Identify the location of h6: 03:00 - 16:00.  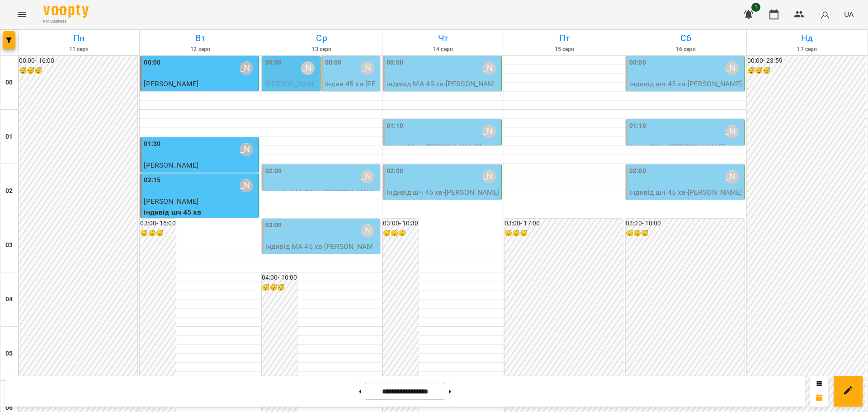
(158, 224).